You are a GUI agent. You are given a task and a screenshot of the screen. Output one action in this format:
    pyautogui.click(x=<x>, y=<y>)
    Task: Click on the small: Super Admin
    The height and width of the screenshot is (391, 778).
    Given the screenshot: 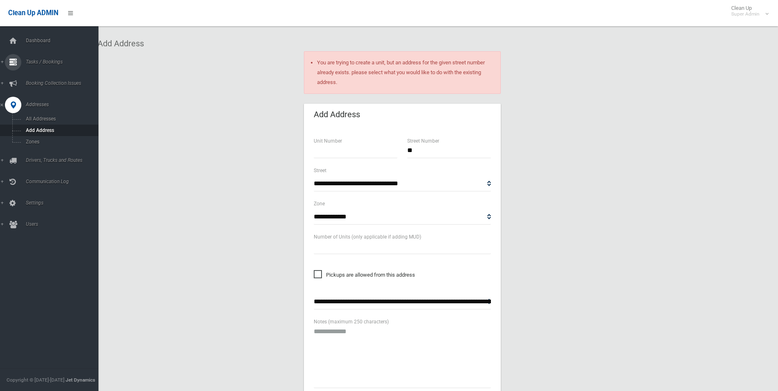 What is the action you would take?
    pyautogui.click(x=745, y=14)
    